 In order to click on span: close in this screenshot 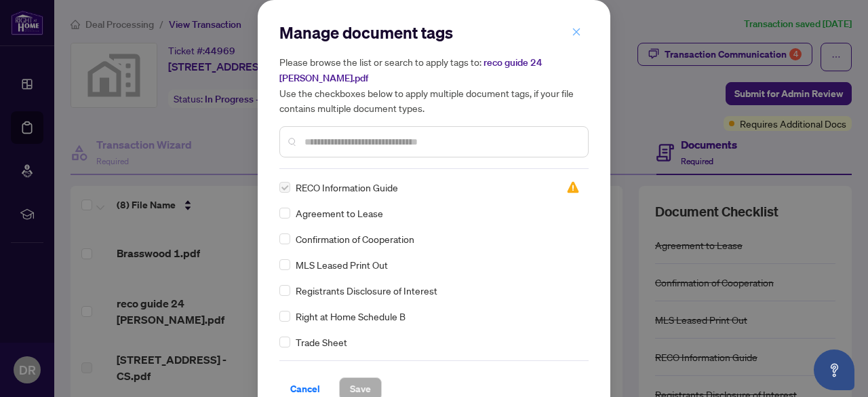, I will do `click(577, 32)`.